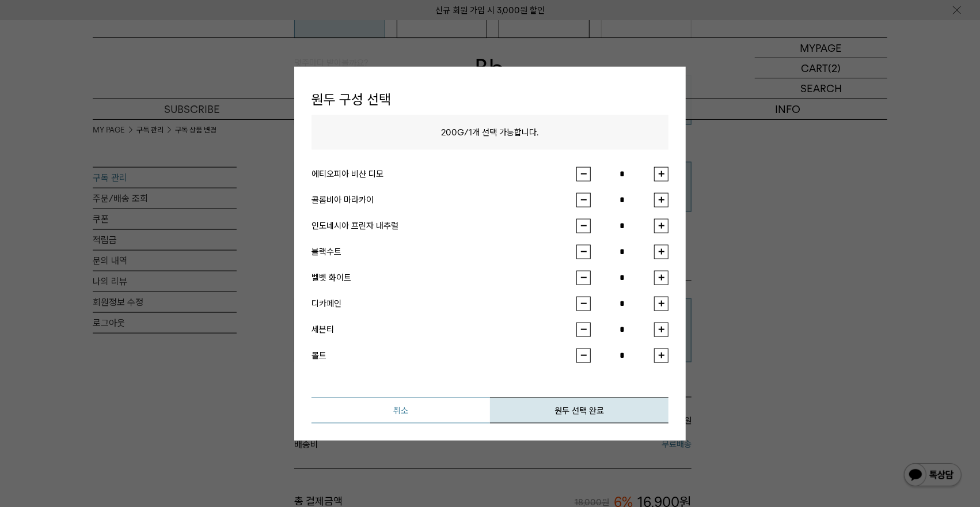  I want to click on div: 인도네시아 프린자 내추럴, so click(444, 225).